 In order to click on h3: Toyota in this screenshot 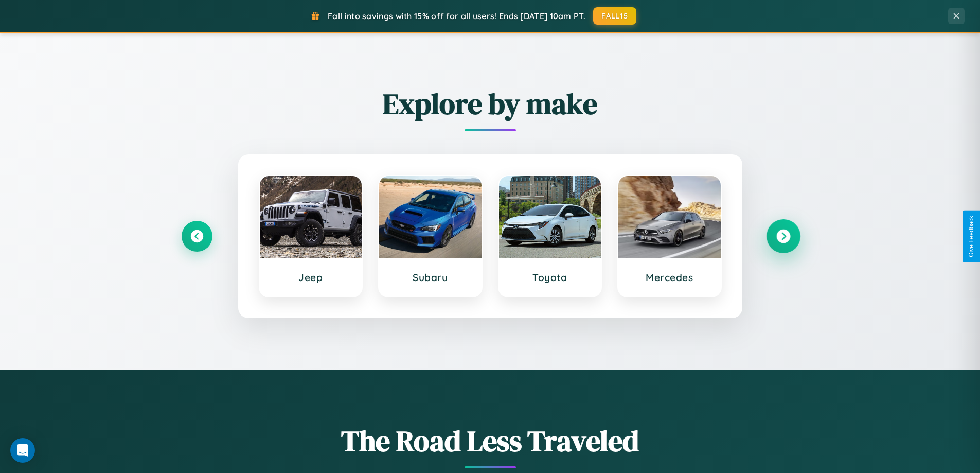, I will do `click(550, 277)`.